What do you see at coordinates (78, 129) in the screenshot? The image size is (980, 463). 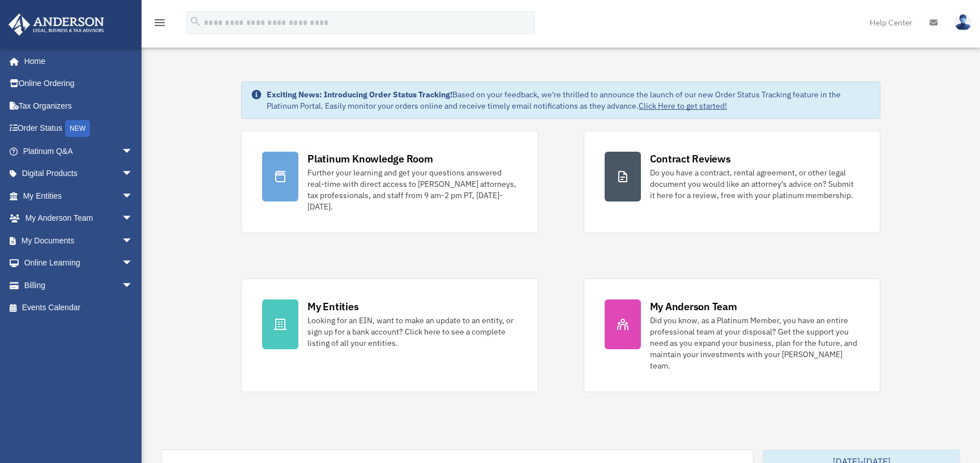 I see `div: NEW` at bounding box center [78, 129].